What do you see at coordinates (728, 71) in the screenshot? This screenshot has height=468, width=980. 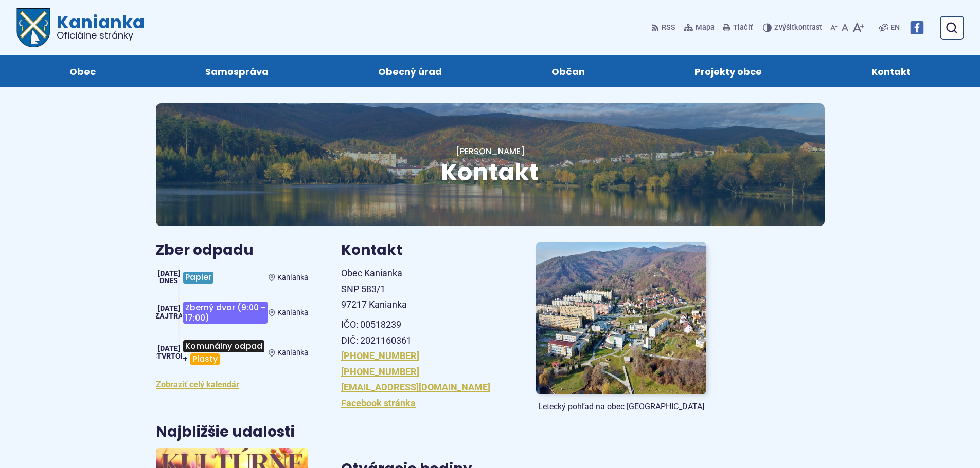 I see `span: Projekty obce` at bounding box center [728, 71].